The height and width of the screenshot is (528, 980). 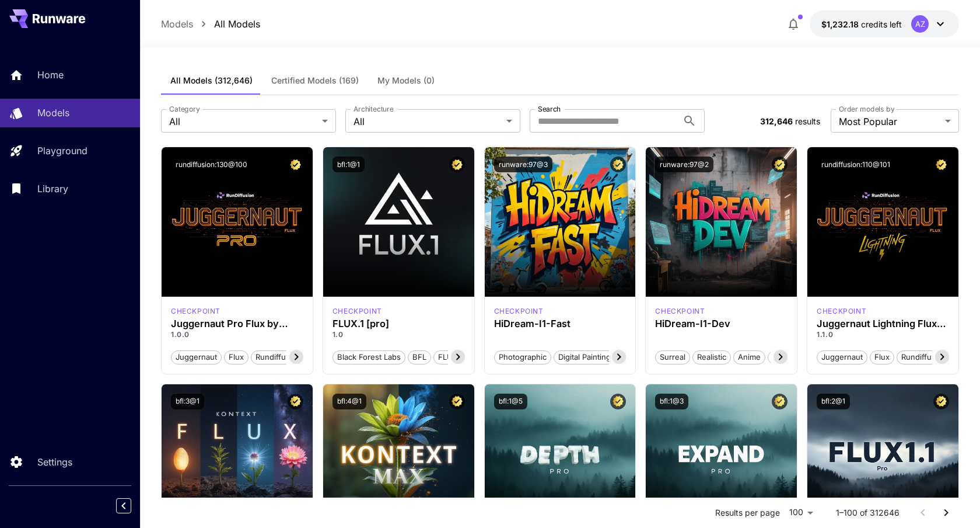 What do you see at coordinates (808, 120) in the screenshot?
I see `span: results` at bounding box center [808, 120].